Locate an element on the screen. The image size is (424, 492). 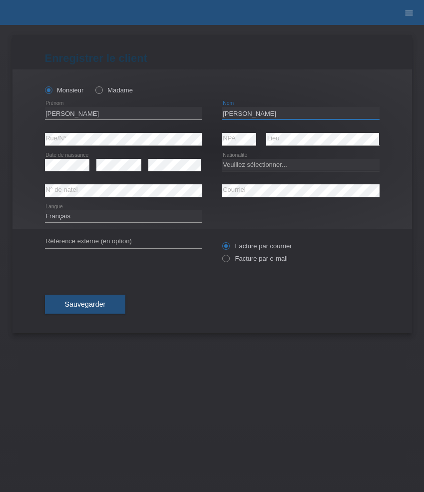
label: Monsieur is located at coordinates (64, 90).